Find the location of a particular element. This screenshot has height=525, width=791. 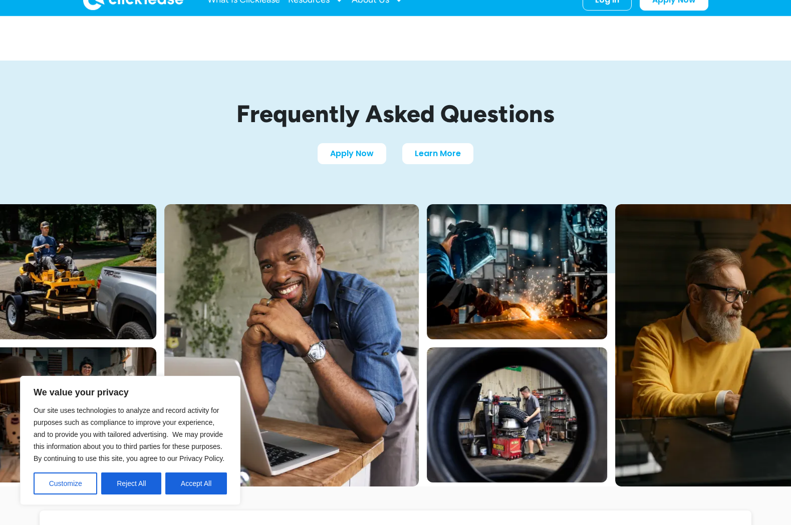

img: A smiling man in a blue shirt and apron leaning over a table with a laptop is located at coordinates (291, 346).